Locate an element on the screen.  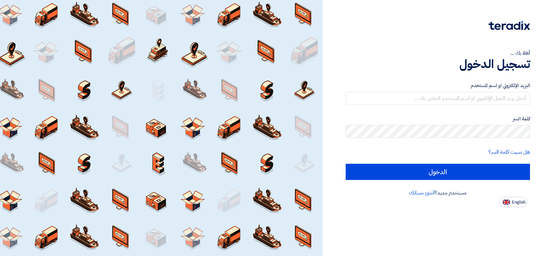
input: الدخول is located at coordinates (437, 172).